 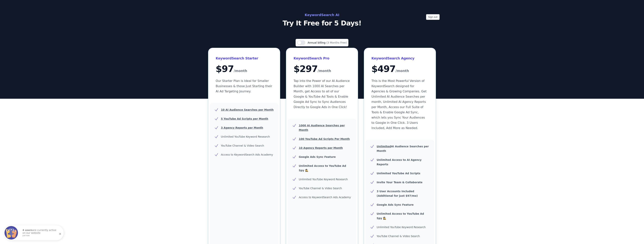 What do you see at coordinates (41, 233) in the screenshot?
I see `p: are currently active on our website` at bounding box center [41, 233].